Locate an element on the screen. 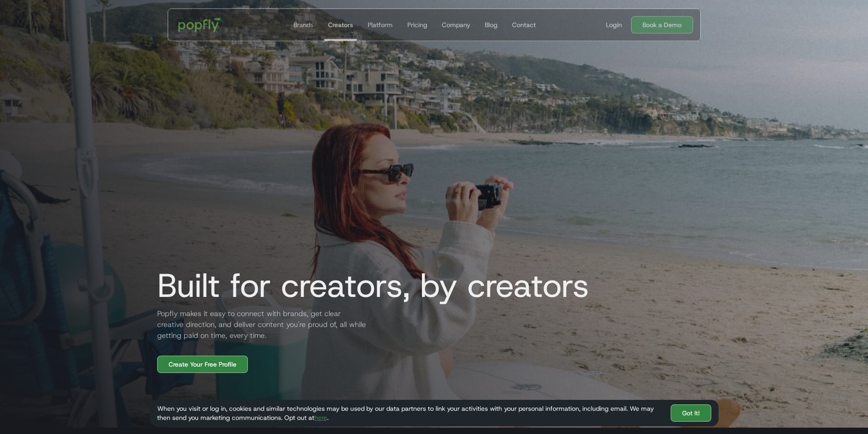  a: Create Your Free Profile is located at coordinates (203, 365).